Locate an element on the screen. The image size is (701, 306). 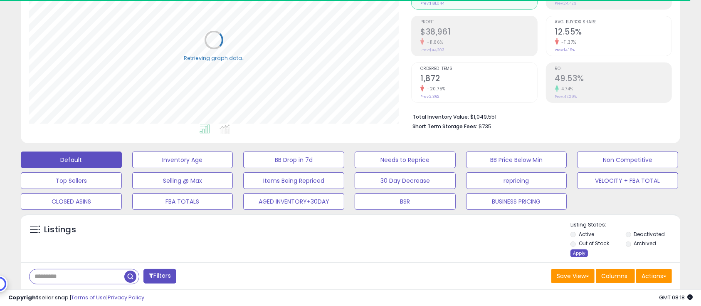
small: Prev: $181,044 is located at coordinates (433, 3).